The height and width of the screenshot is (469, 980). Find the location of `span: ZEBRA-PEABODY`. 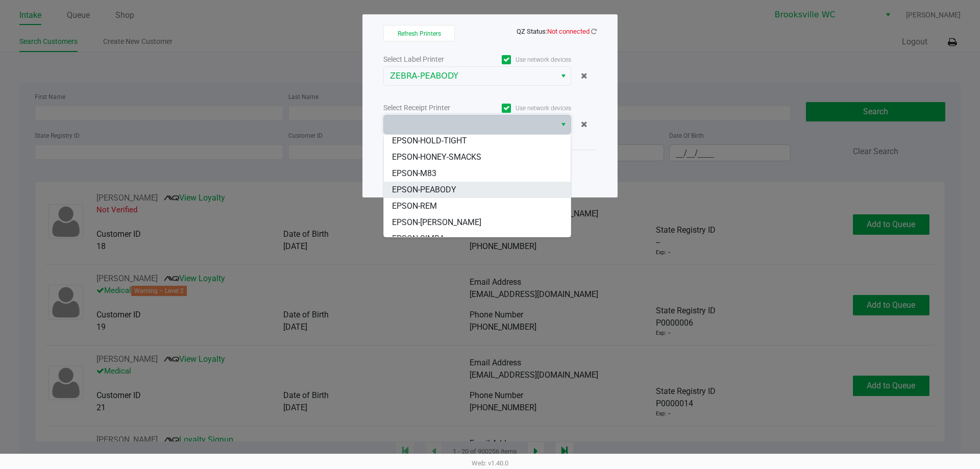

span: ZEBRA-PEABODY is located at coordinates (470, 76).